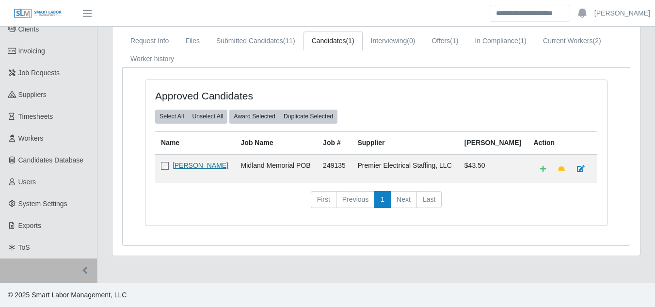 The image size is (655, 307). Describe the element at coordinates (376, 204) in the screenshot. I see `nav: pagination` at that location.